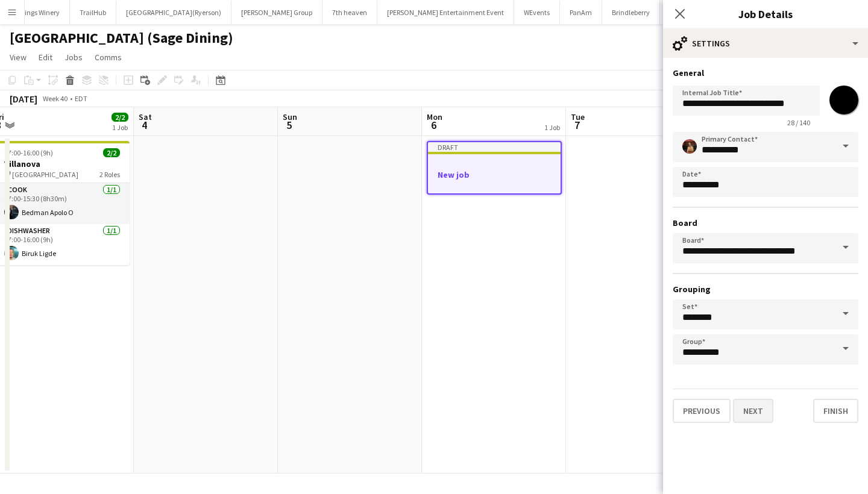 The width and height of the screenshot is (868, 494). Describe the element at coordinates (18, 57) in the screenshot. I see `a: View` at that location.